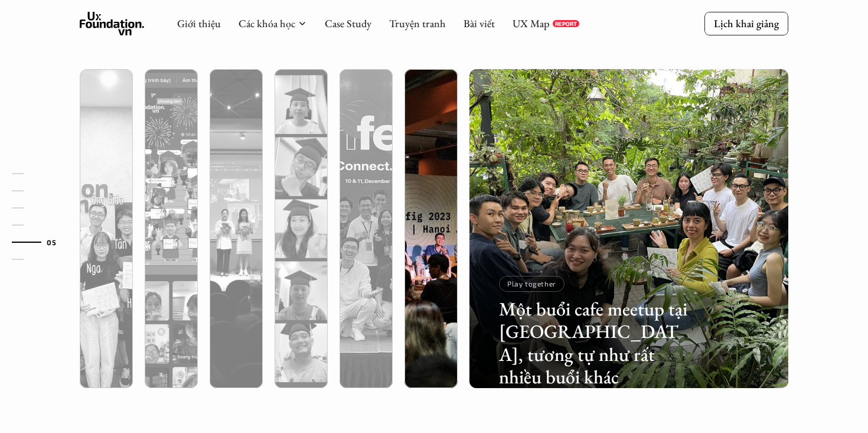 This screenshot has width=868, height=433. What do you see at coordinates (51, 242) in the screenshot?
I see `strong: 05` at bounding box center [51, 242].